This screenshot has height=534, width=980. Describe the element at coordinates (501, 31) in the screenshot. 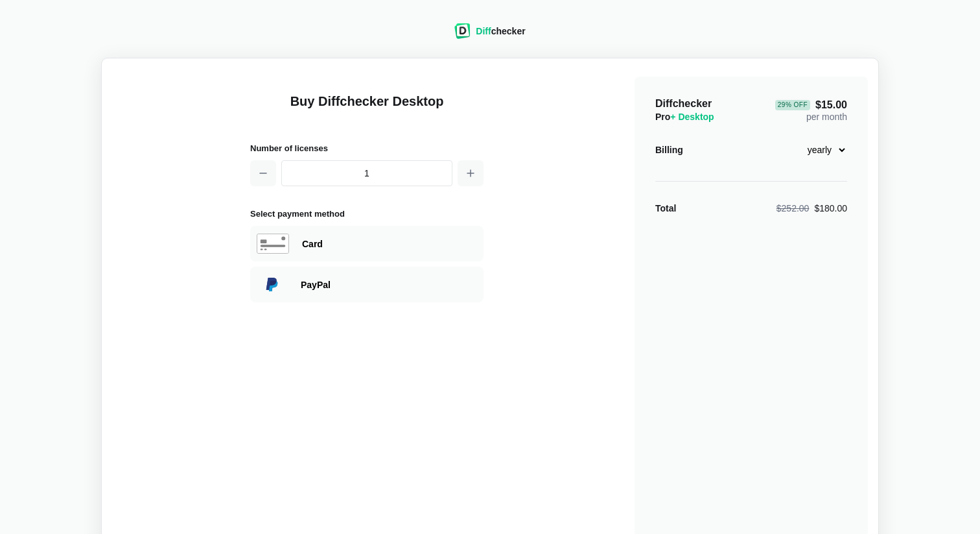

I see `div: checker` at that location.